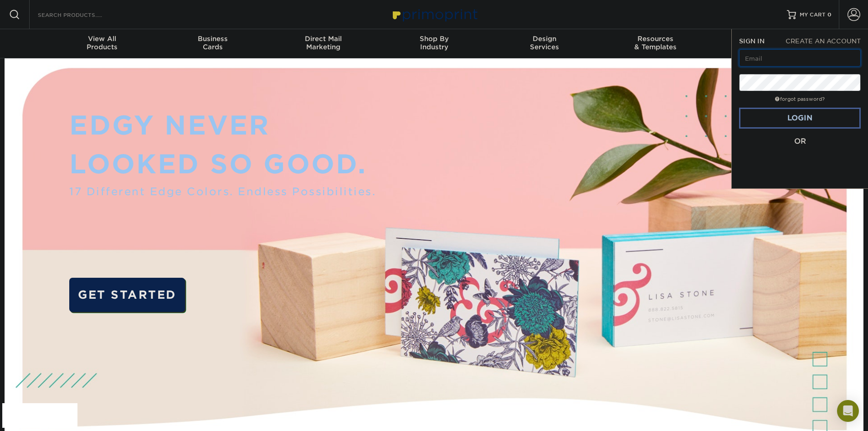 This screenshot has height=431, width=868. Describe the element at coordinates (434, 44) in the screenshot. I see `a: Shop ByIndustry` at that location.